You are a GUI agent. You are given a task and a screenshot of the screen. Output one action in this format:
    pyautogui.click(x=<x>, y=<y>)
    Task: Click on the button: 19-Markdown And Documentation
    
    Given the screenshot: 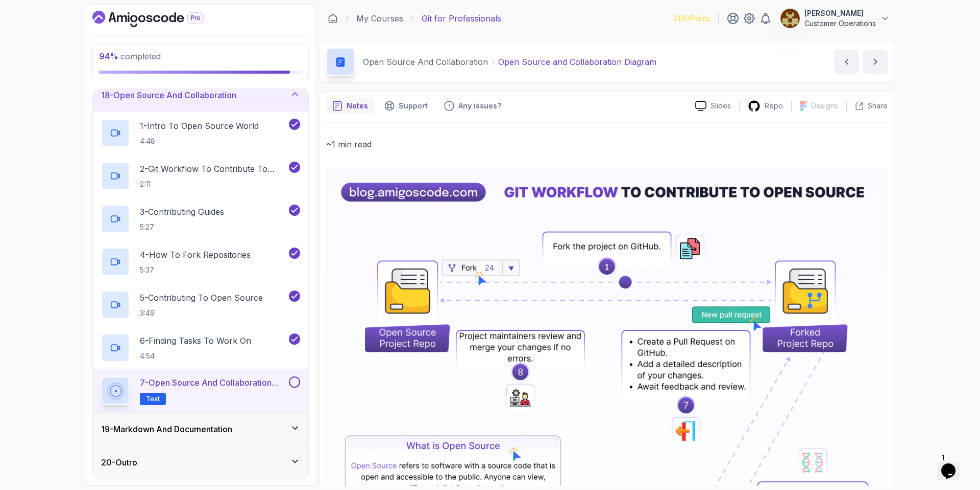 What is the action you would take?
    pyautogui.click(x=201, y=429)
    